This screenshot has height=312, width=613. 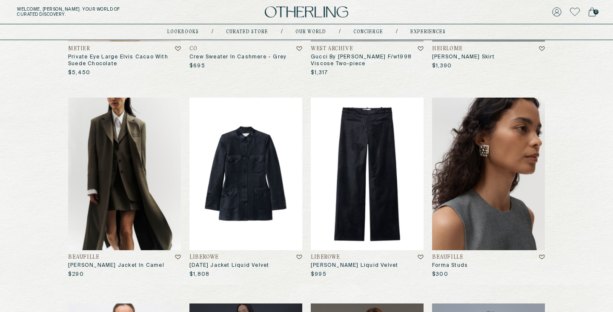 I want to click on img: Forma Studs, so click(x=489, y=174).